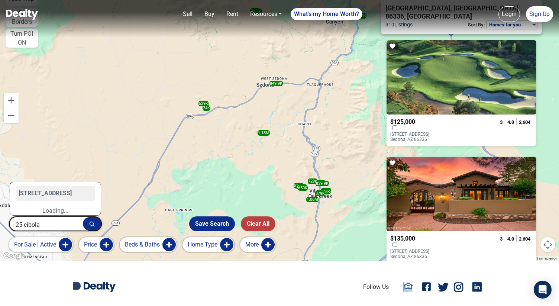 The width and height of the screenshot is (559, 306). Describe the element at coordinates (325, 191) in the screenshot. I see `div: 275K` at that location.